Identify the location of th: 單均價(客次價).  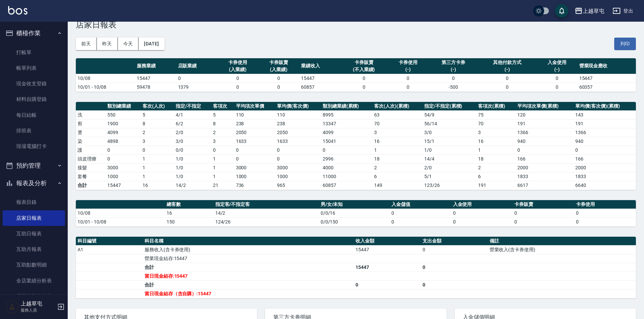
(298, 106).